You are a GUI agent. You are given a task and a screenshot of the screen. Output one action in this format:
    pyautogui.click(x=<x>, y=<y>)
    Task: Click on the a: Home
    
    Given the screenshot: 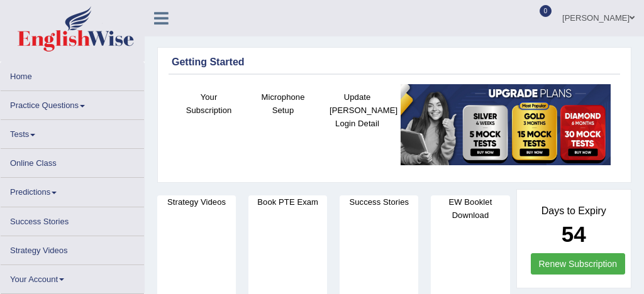 What is the action you would take?
    pyautogui.click(x=73, y=74)
    